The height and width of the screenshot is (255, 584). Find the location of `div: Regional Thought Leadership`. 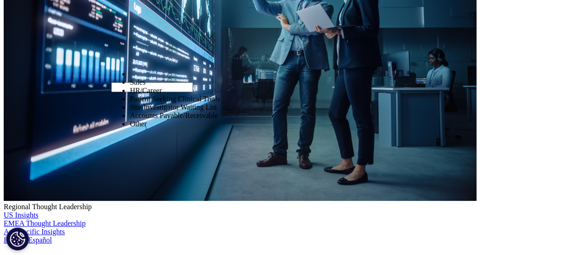

div: Regional Thought Leadership is located at coordinates (292, 207).